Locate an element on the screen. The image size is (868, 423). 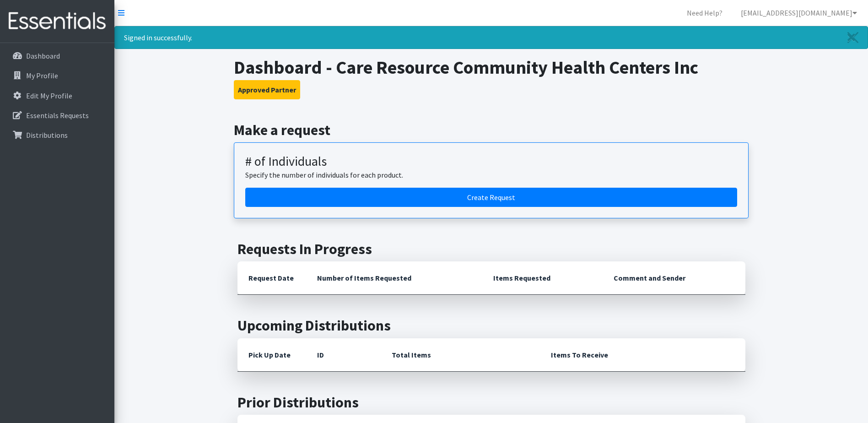
th: Comment and Sender is located at coordinates (674, 278).